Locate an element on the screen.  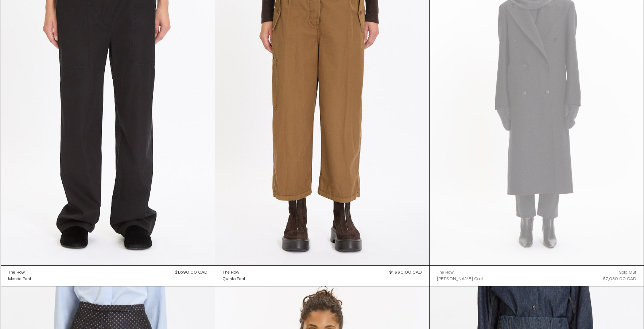
div: Quinto Pant is located at coordinates (234, 279).